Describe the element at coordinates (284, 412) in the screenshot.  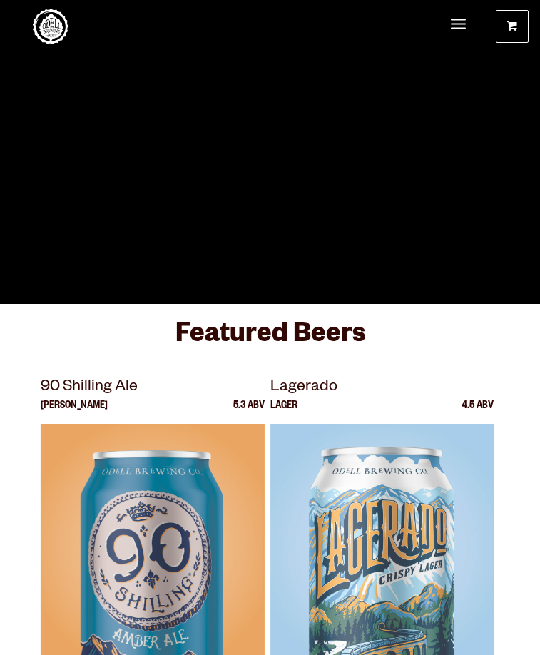
I see `p: Lager` at that location.